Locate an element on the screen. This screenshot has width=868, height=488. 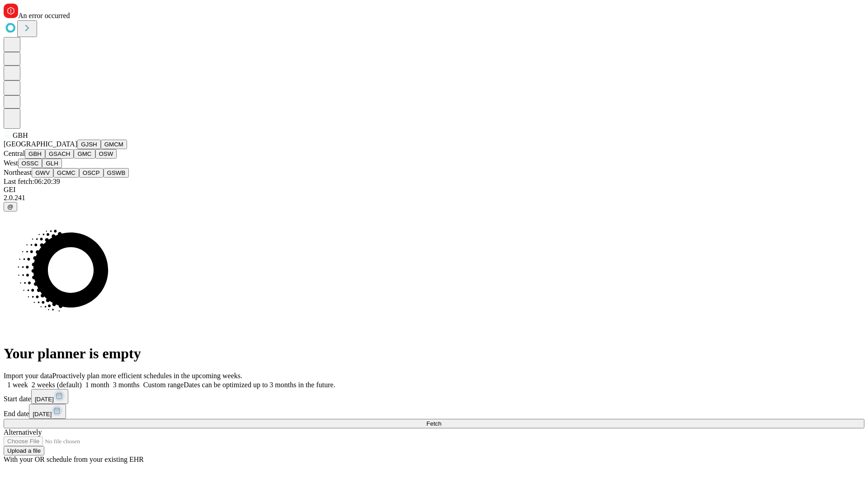
button: GCMC is located at coordinates (66, 173).